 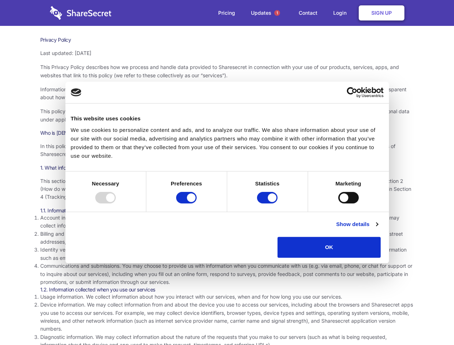 What do you see at coordinates (106, 183) in the screenshot?
I see `strong: Necessary` at bounding box center [106, 183].